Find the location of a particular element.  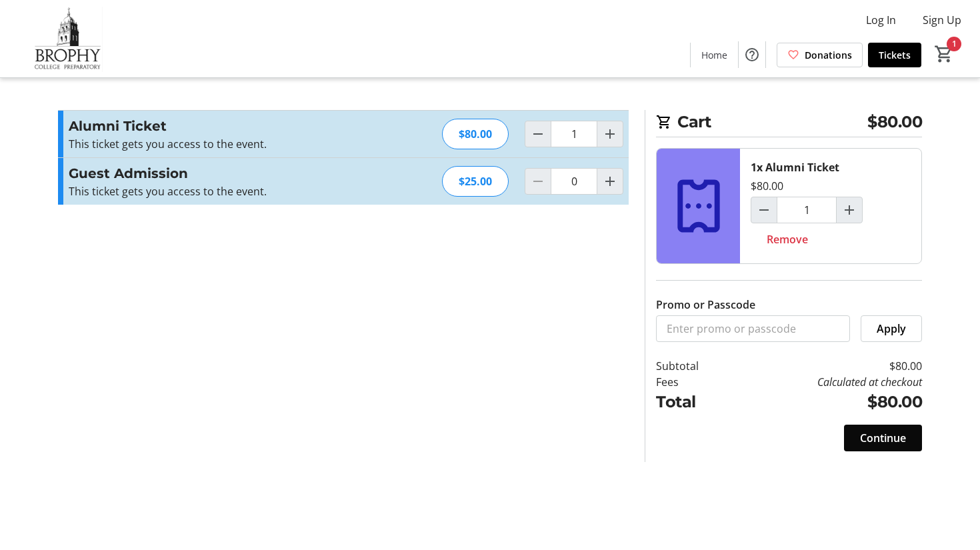

span: Tickets is located at coordinates (894, 55).